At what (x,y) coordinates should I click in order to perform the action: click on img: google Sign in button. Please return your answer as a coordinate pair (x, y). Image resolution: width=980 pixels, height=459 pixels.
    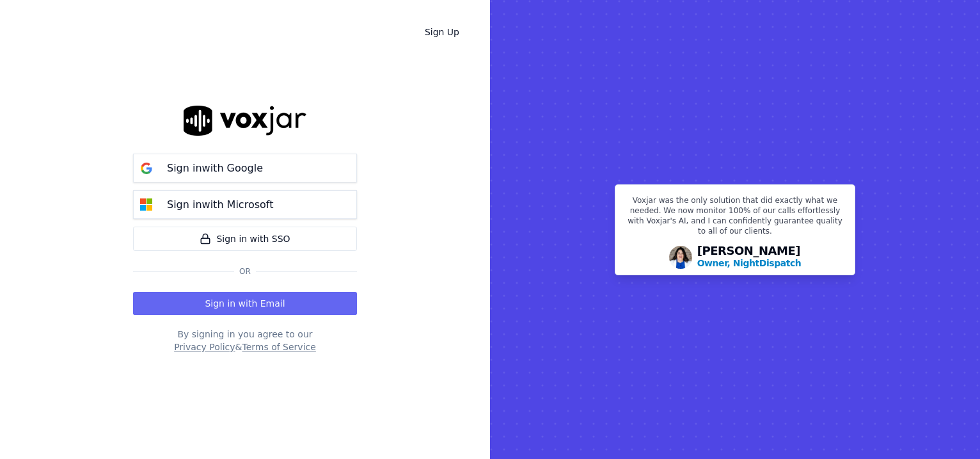
    Looking at the image, I should click on (147, 168).